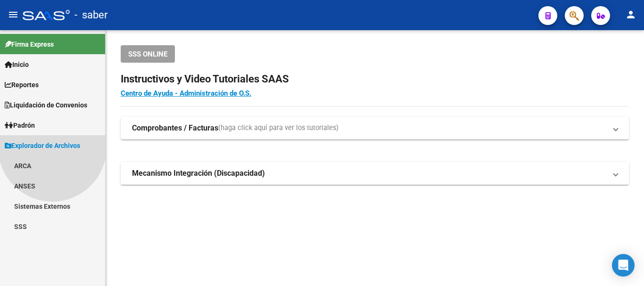 This screenshot has height=286, width=644. Describe the element at coordinates (147, 53) in the screenshot. I see `button: SSS ONLINE` at that location.